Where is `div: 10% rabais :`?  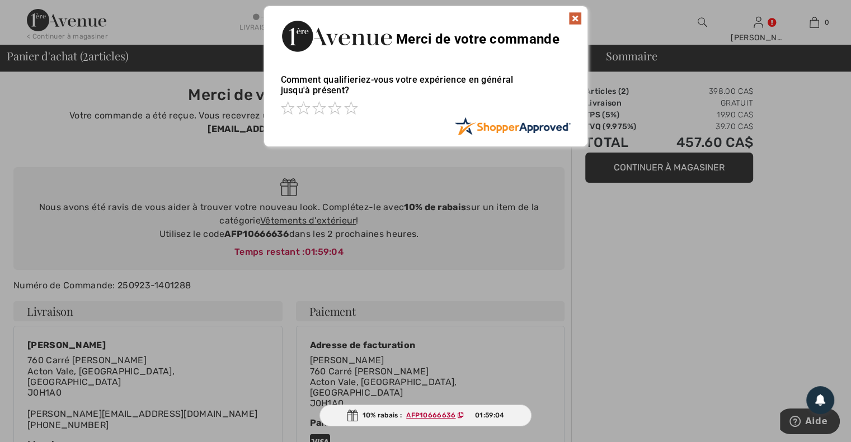
div: 10% rabais : is located at coordinates (426, 416).